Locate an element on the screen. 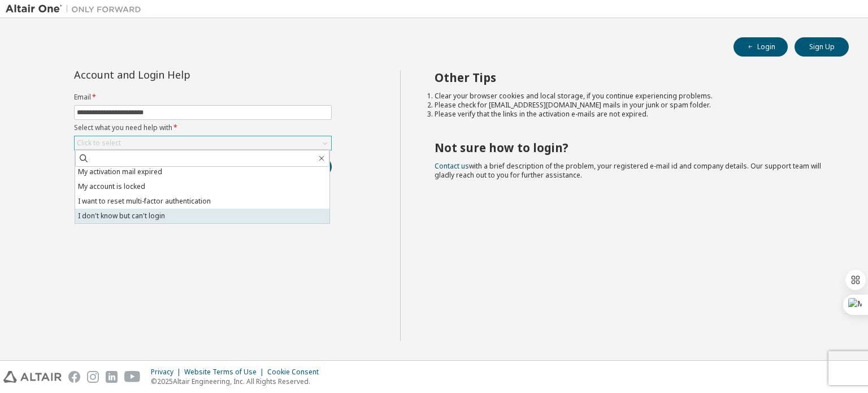 This screenshot has height=393, width=868. span: with a brief description of the problem, your registered e-mail id and company details. Our suppo... is located at coordinates (628, 170).